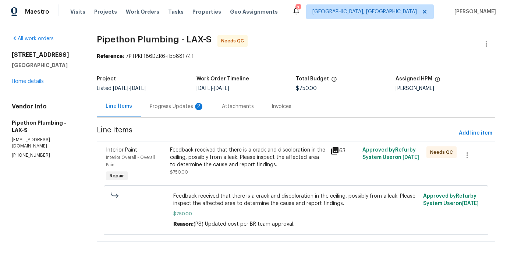  What do you see at coordinates (334, 81) in the screenshot?
I see `span: The total cost of line items that have been proposed by Opendoor. This sum includes line items th...` at bounding box center [334, 81].